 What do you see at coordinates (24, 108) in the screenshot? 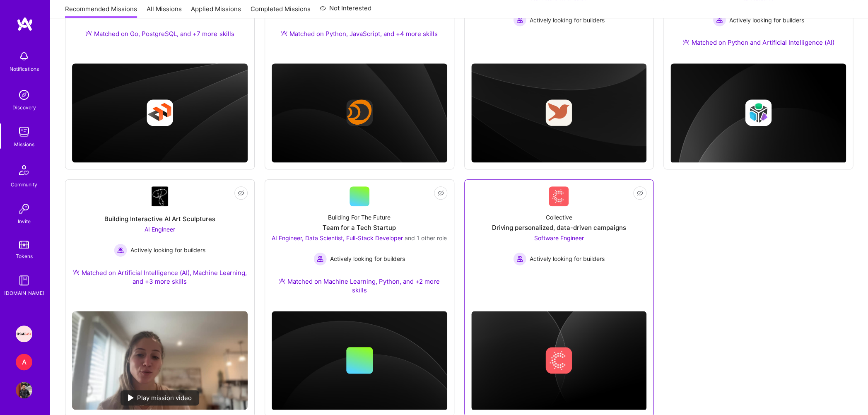
I see `div: Discovery` at bounding box center [24, 108].